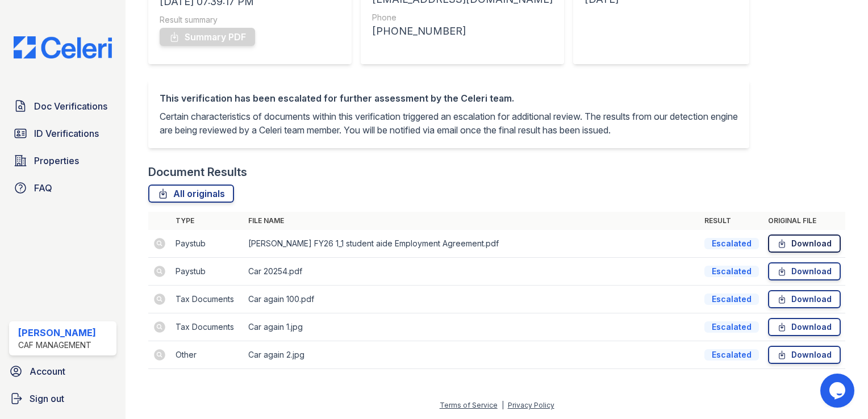 This screenshot has height=419, width=868. What do you see at coordinates (471, 299) in the screenshot?
I see `td: Car again 100.pdf` at bounding box center [471, 299].